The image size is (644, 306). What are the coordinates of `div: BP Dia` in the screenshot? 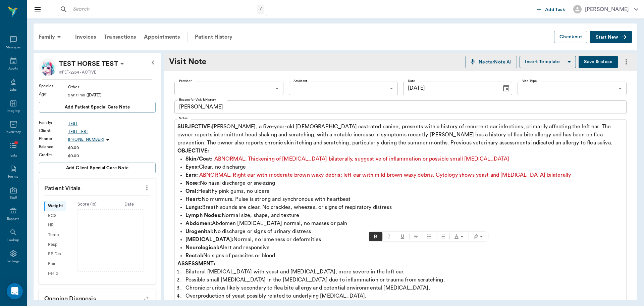 It's located at (55, 254).